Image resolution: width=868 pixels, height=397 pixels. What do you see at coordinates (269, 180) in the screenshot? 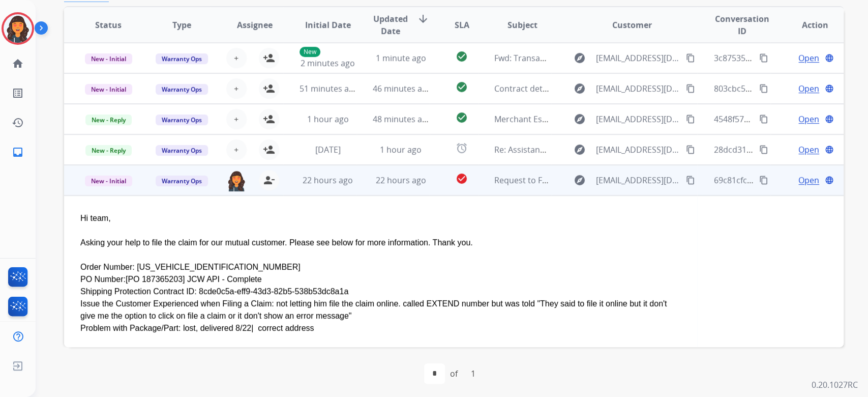
I see `mat-icon: person_remove` at bounding box center [269, 180].